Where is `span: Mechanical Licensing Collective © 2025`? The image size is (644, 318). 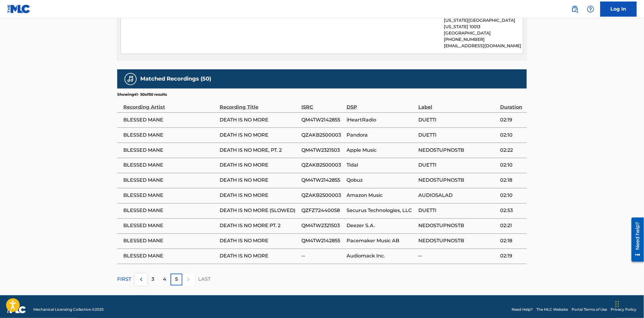 span: Mechanical Licensing Collective © 2025 is located at coordinates (69, 310).